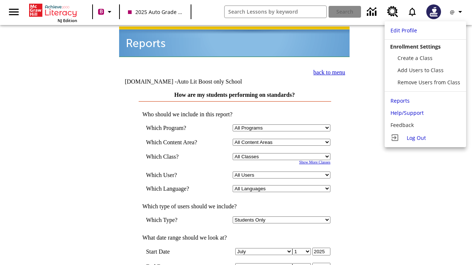 The height and width of the screenshot is (265, 472). What do you see at coordinates (428, 82) in the screenshot?
I see `span: Remove Users from Class` at bounding box center [428, 82].